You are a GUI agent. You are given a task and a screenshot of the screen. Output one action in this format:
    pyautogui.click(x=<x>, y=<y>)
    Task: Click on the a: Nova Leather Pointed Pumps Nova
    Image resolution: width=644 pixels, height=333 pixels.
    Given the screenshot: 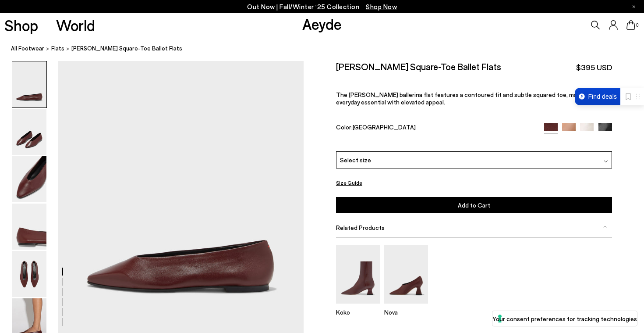 What is the action you would take?
    pyautogui.click(x=406, y=307)
    